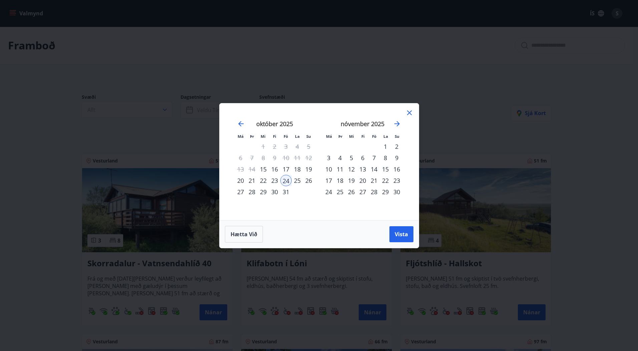 This screenshot has height=351, width=638. I want to click on td: Not available. miðvikudagur, 8. október 2025, so click(263, 158).